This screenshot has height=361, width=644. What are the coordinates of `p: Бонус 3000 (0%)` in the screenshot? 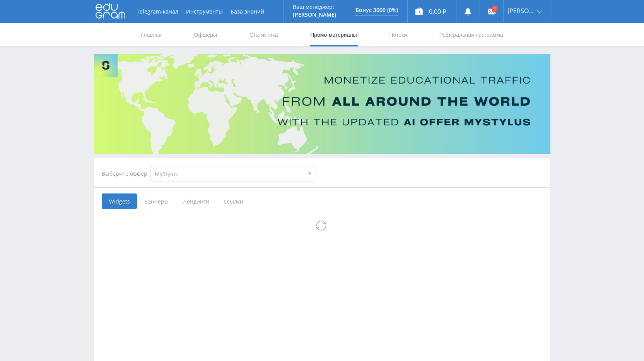 It's located at (377, 10).